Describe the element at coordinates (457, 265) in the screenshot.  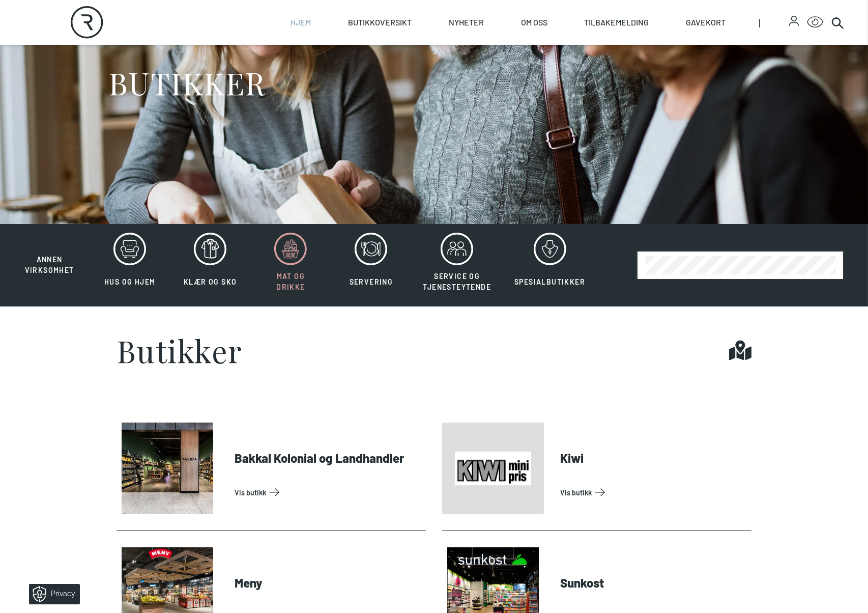
I see `button: Service og tjenesteytende` at that location.